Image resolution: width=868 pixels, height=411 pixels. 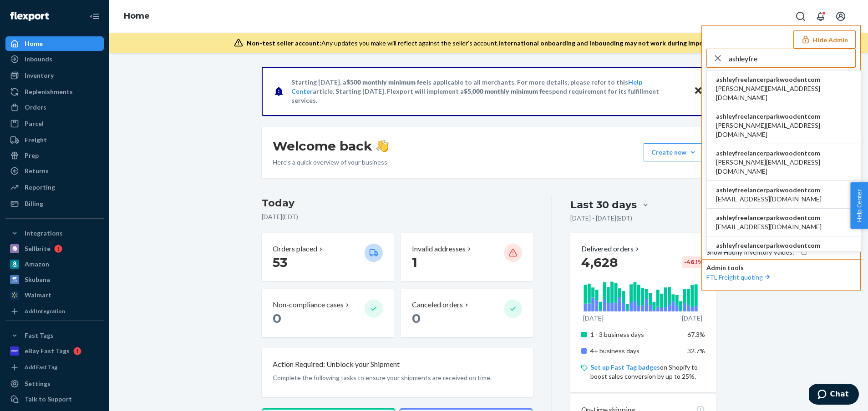 What do you see at coordinates (55, 368) in the screenshot?
I see `a: Add Fast Tag` at bounding box center [55, 368].